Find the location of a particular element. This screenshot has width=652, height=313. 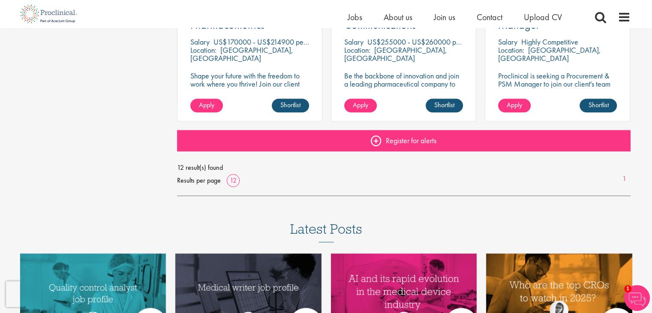

a: About us is located at coordinates (398, 17).